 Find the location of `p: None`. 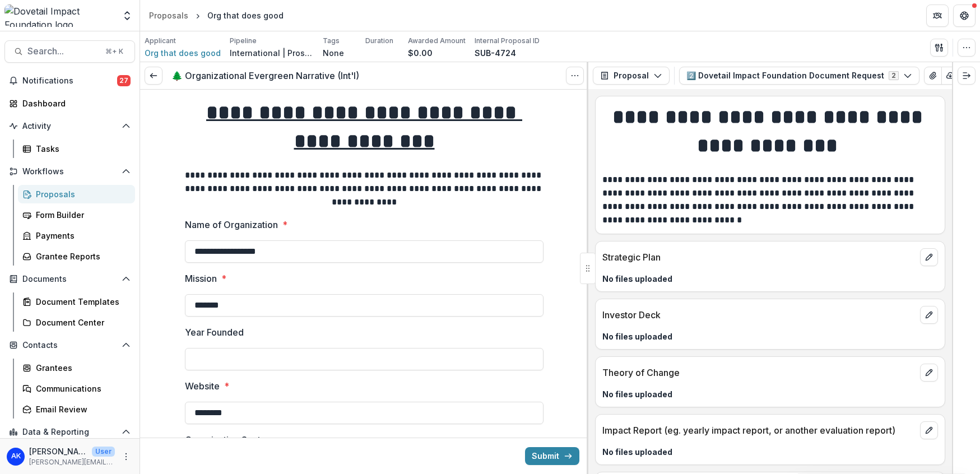

p: None is located at coordinates (333, 52).